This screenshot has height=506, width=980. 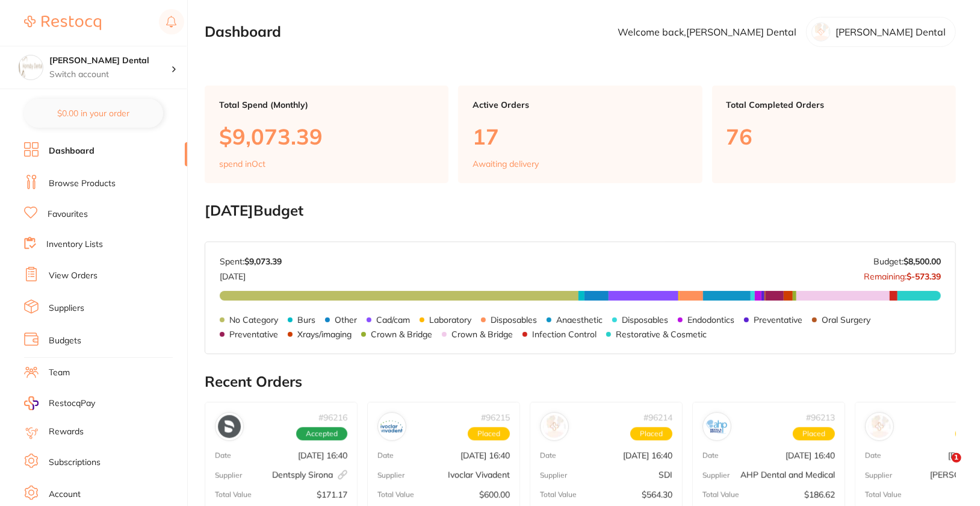 I want to click on a: Favourites, so click(x=67, y=214).